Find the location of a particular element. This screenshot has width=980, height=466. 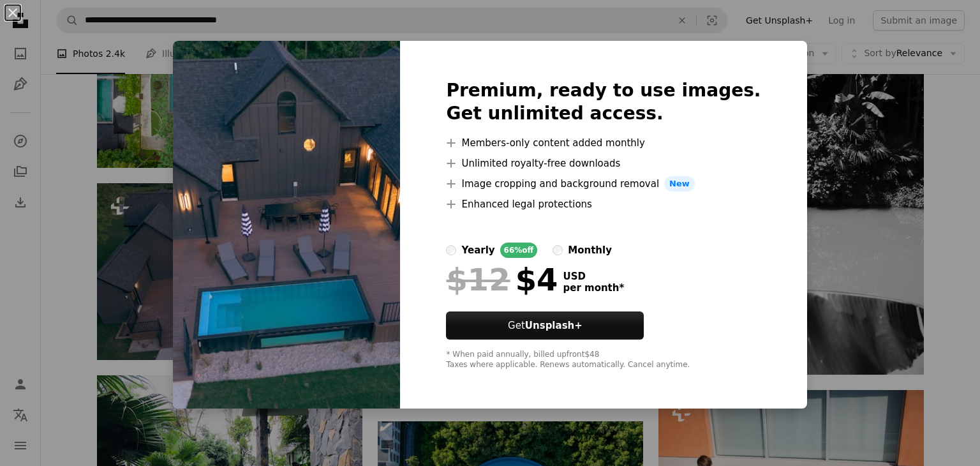

div: $4 is located at coordinates (502, 279).